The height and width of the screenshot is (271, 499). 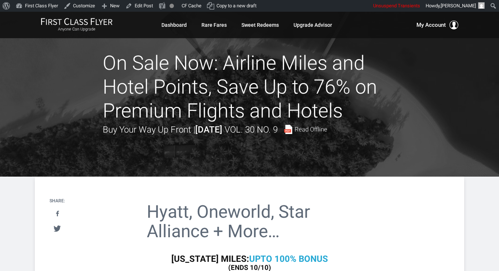 What do you see at coordinates (228, 221) in the screenshot?
I see `span: Hyatt, Oneworld, Star Alliance + More…` at bounding box center [228, 221].